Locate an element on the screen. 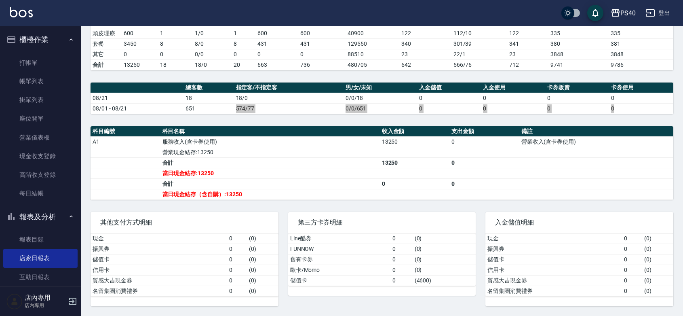 The image size is (683, 316). th: 卡券販賣 is located at coordinates (578, 88).